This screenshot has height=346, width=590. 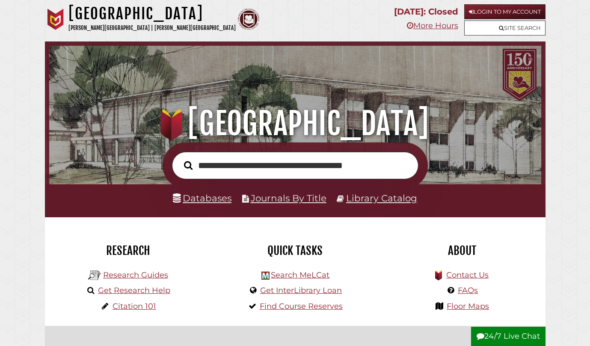 I want to click on i: Search, so click(x=188, y=165).